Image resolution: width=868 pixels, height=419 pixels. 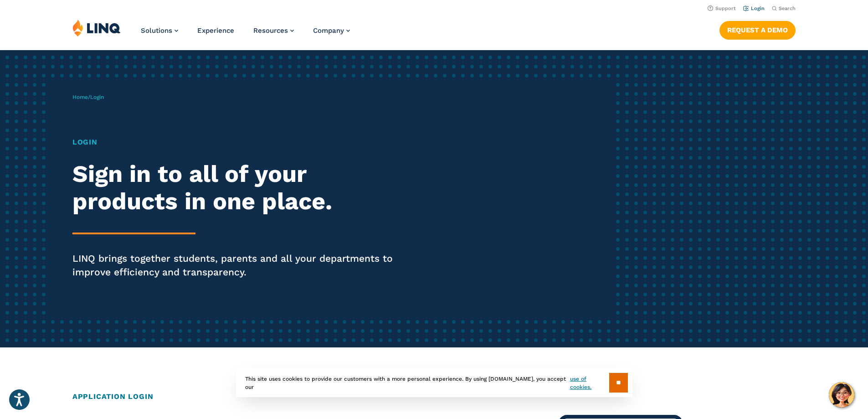 What do you see at coordinates (240, 265) in the screenshot?
I see `p: LINQ brings together students, parents and all your departments to improve efficiency and transpa...` at bounding box center [240, 265].